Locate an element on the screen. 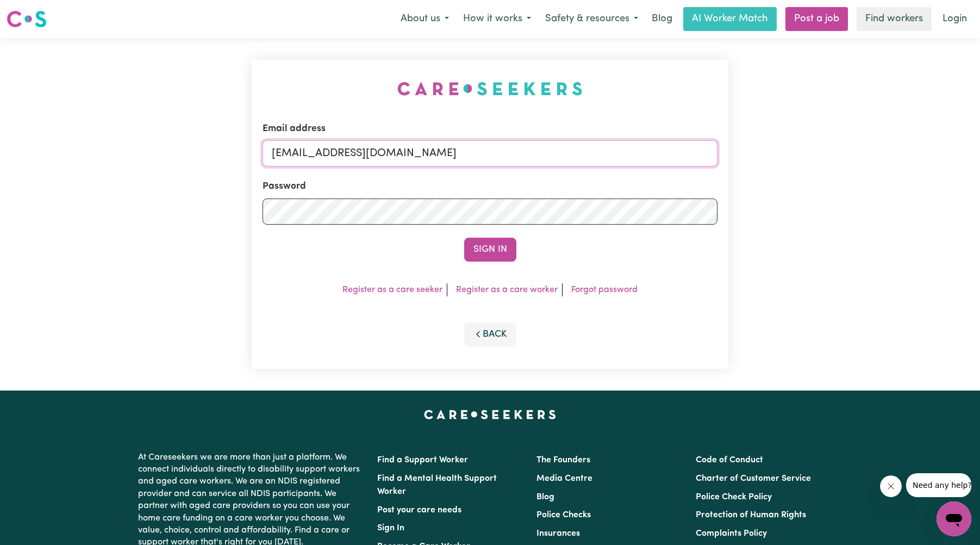 The height and width of the screenshot is (545, 980). button: How it works is located at coordinates (497, 19).